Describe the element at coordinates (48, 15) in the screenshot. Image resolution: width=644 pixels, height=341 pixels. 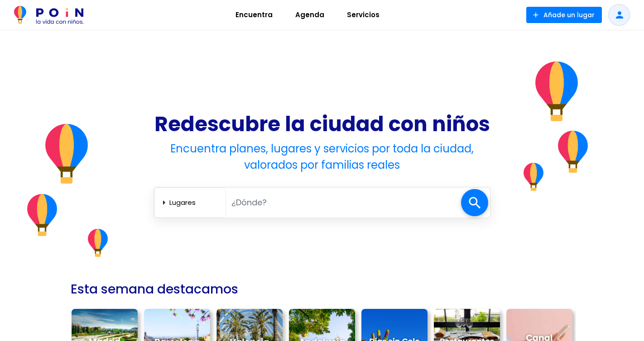
I see `img: POiN` at that location.